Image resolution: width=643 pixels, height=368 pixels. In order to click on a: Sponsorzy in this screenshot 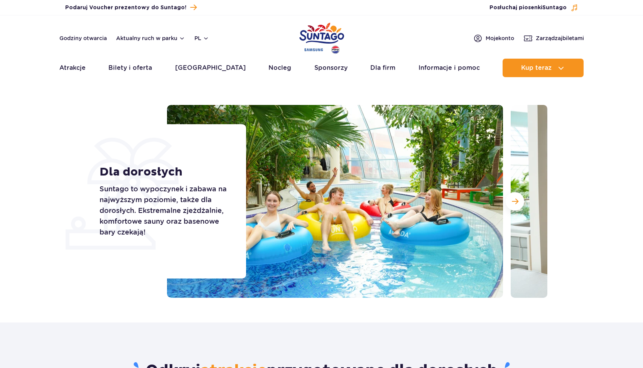, I will do `click(331, 68)`.